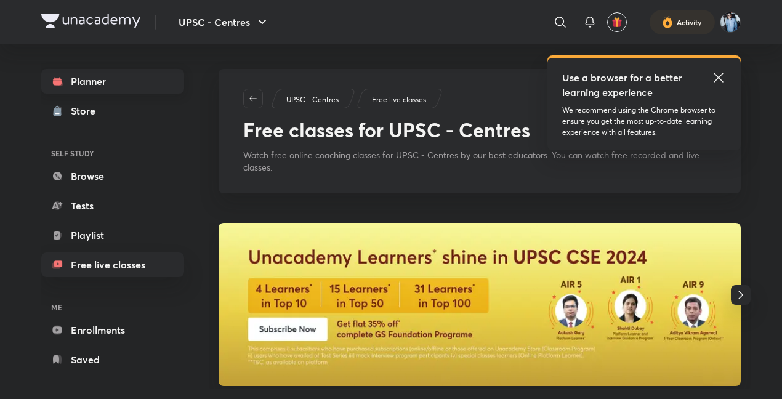  I want to click on a: Playlist, so click(113, 235).